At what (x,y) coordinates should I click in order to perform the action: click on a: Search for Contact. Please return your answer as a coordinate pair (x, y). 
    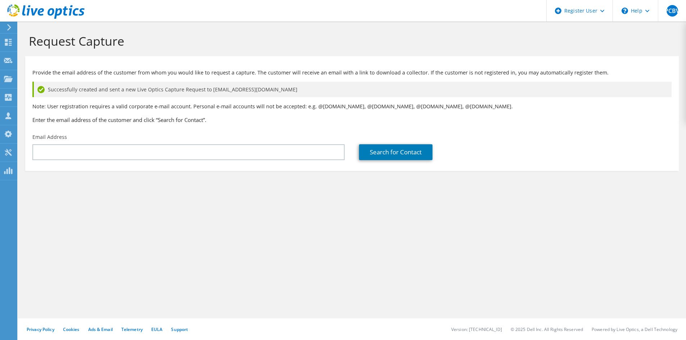
    Looking at the image, I should click on (396, 152).